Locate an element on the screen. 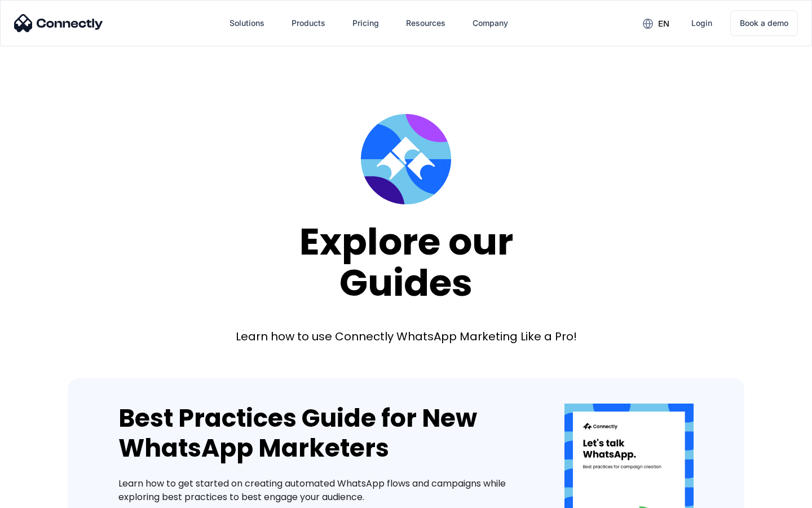  img: Connectly Logo is located at coordinates (58, 23).